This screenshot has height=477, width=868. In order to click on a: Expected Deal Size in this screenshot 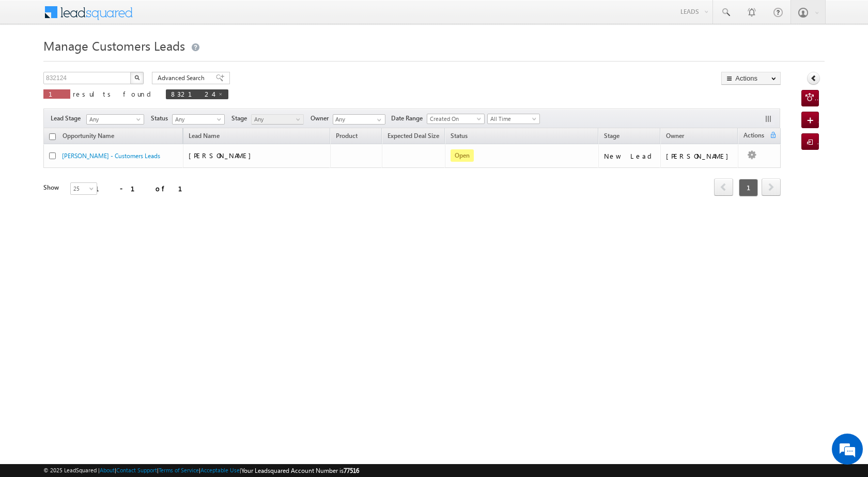, I will do `click(413, 137)`.